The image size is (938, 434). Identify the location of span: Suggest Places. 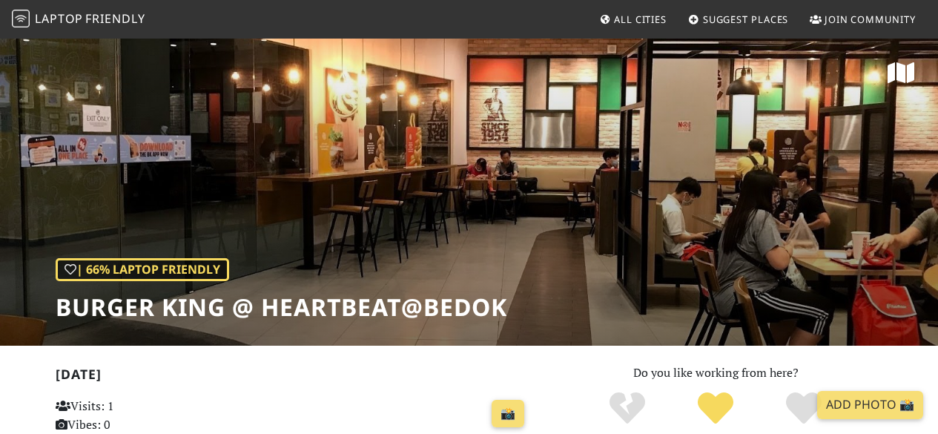
(746, 19).